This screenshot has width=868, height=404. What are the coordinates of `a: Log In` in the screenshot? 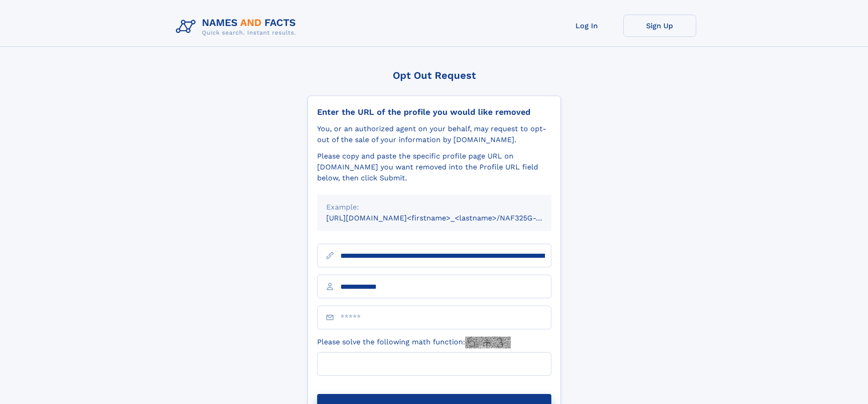 It's located at (587, 25).